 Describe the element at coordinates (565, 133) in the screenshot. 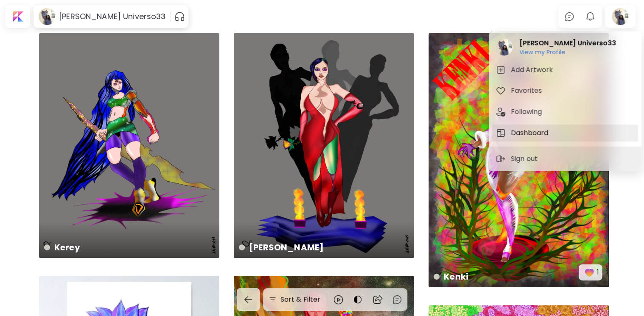

I see `button: tabDashboard` at that location.